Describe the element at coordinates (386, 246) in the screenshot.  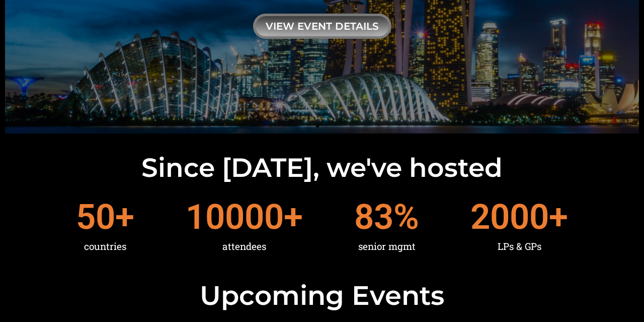
I see `div: senior mgmt` at that location.